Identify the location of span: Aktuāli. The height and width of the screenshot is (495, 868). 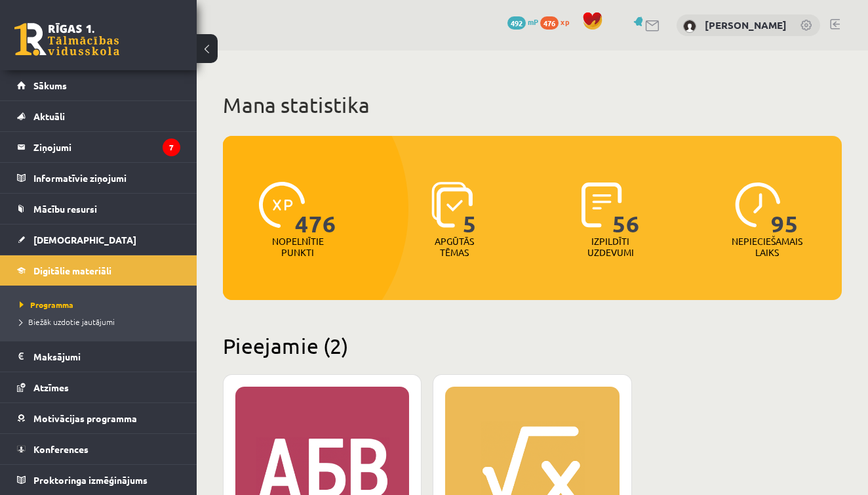
(50, 117).